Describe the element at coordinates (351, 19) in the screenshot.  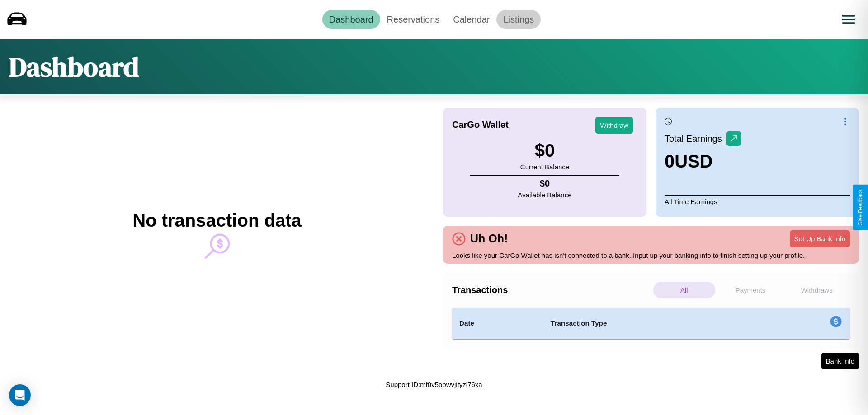
I see `a: Dashboard` at that location.